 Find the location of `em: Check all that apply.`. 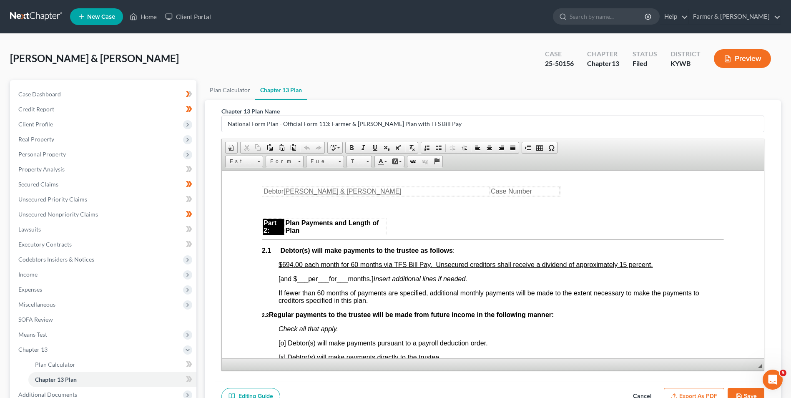

em: Check all that apply. is located at coordinates (86, 158).